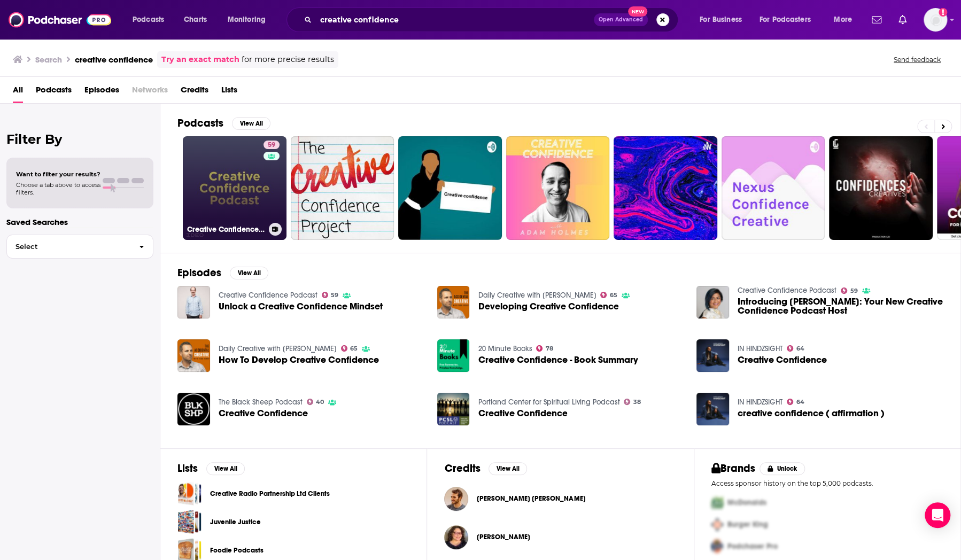 This screenshot has height=560, width=961. What do you see at coordinates (350, 349) in the screenshot?
I see `a: 65` at bounding box center [350, 349].